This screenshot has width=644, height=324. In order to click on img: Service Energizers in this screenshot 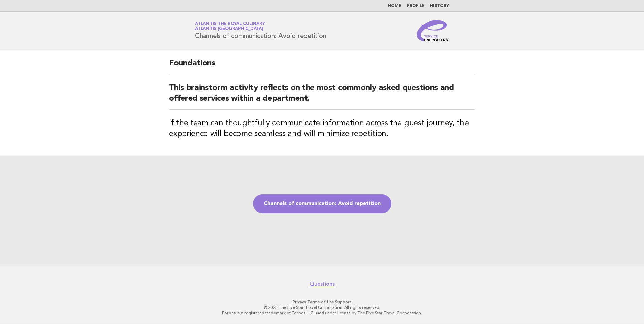, I will do `click(433, 31)`.